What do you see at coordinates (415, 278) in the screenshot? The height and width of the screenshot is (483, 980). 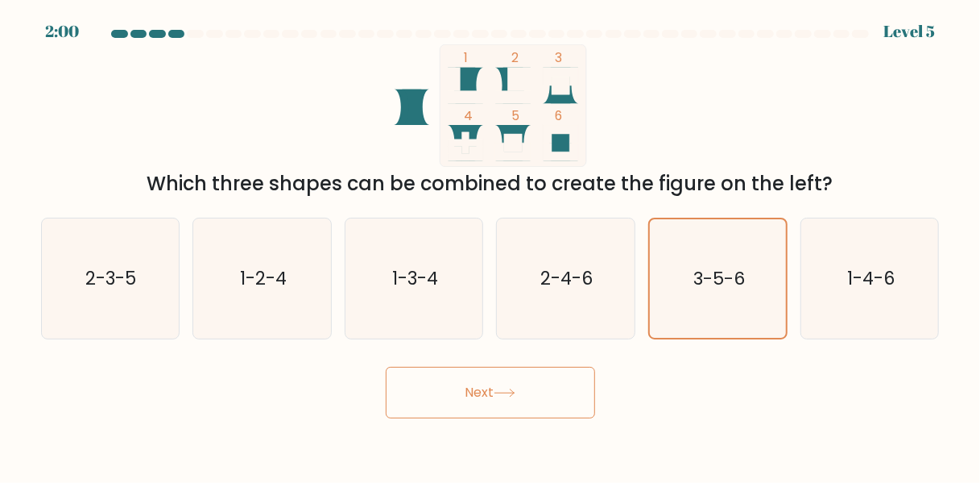 I see `text: 1-3-4` at bounding box center [415, 278].